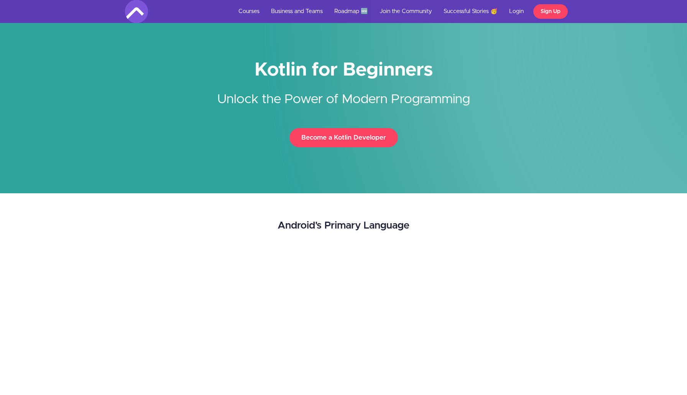 This screenshot has width=687, height=395. What do you see at coordinates (343, 138) in the screenshot?
I see `button: Become a Kotlin Developer` at bounding box center [343, 138].